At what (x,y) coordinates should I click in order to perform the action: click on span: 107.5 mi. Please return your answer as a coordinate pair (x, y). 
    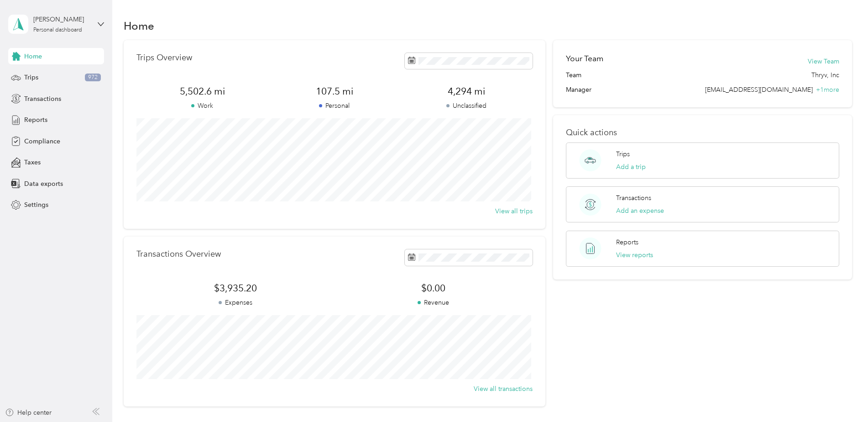
    Looking at the image, I should click on (334, 91).